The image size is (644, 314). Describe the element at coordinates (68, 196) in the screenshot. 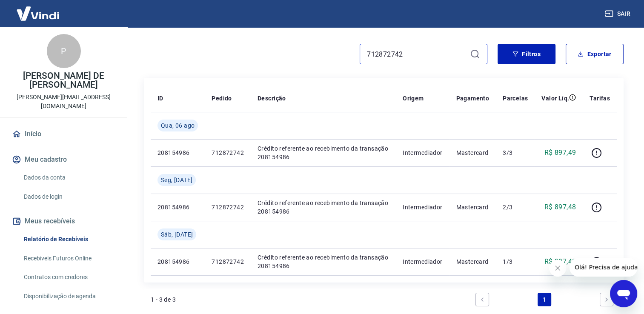

I see `a: Dados de login` at that location.